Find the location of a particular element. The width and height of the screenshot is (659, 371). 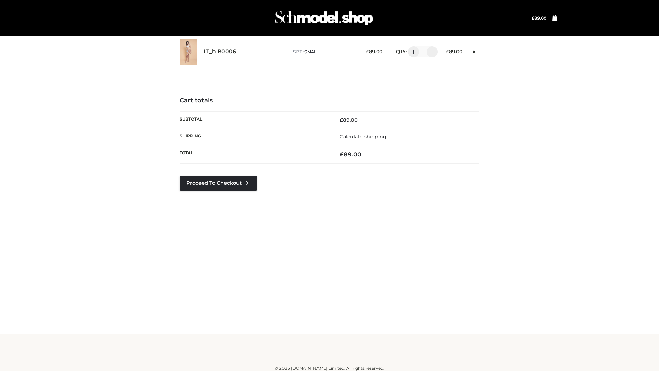

img: Schmodel Admin 964 is located at coordinates (324, 18).